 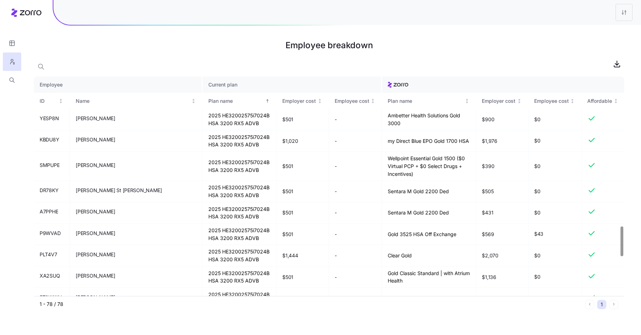 What do you see at coordinates (429, 141) in the screenshot?
I see `td: my Direct Blue EPO Gold 1700 HSA` at bounding box center [429, 141].